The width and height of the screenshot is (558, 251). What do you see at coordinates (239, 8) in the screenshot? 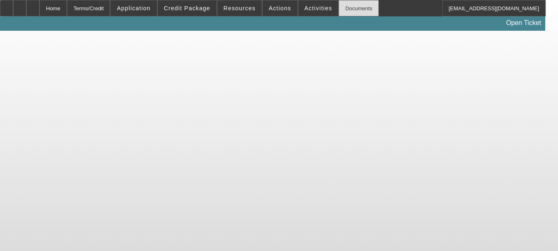
I see `span: Resources` at bounding box center [239, 8].